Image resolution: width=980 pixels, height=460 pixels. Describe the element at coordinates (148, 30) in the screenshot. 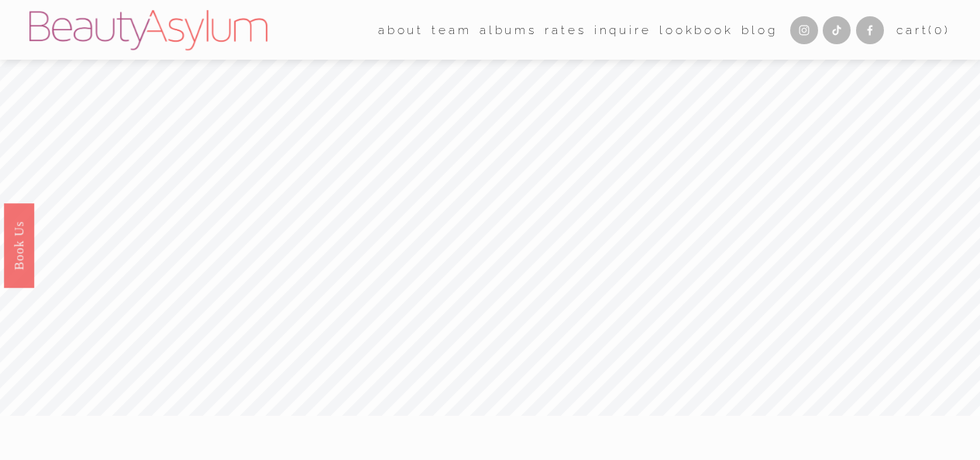

I see `img: Beauty Asylum | Bridal Hair &amp; Makeup Charlotte &amp; Atlanta` at that location.